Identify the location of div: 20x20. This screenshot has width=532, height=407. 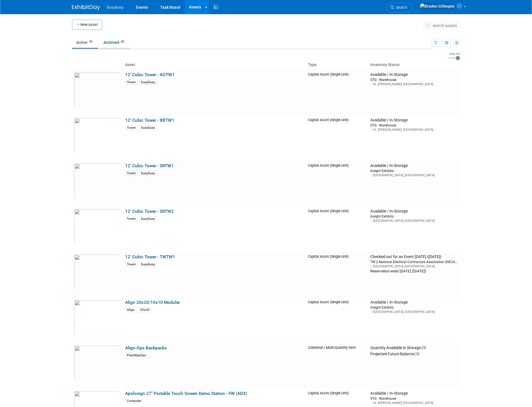
(145, 310).